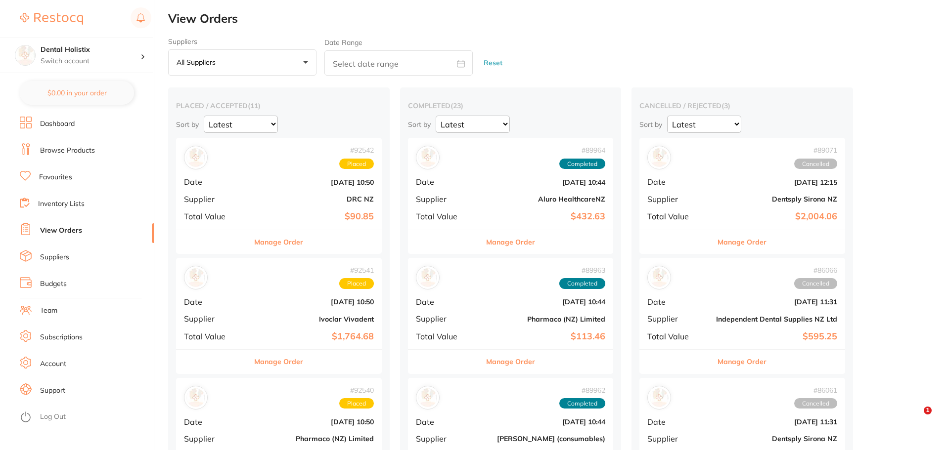 This screenshot has height=450, width=947. What do you see at coordinates (313, 319) in the screenshot?
I see `b: Ivoclar Vivadent` at bounding box center [313, 319].